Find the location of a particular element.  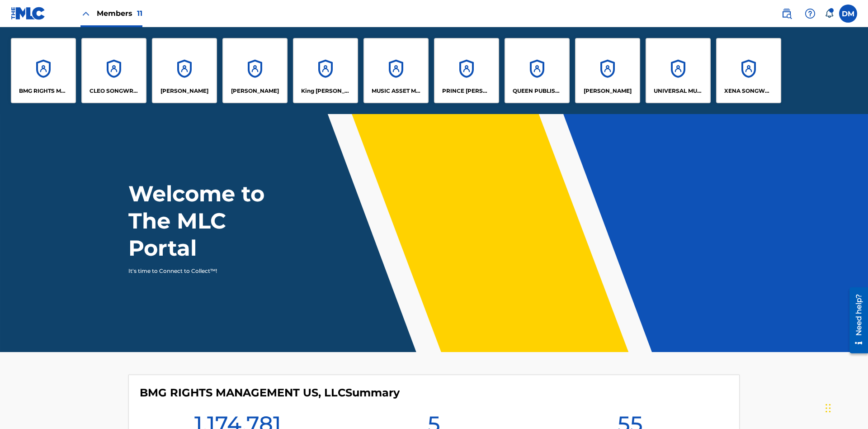

a: AccountsMUSIC ASSET MANAGEMENT (MAM) is located at coordinates (396, 71).